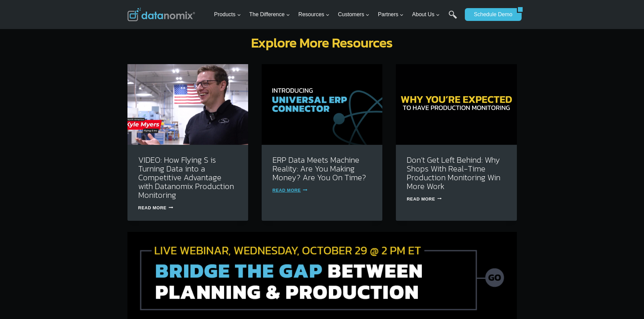  What do you see at coordinates (167, 31) in the screenshot?
I see `span: Phone number` at bounding box center [167, 31].